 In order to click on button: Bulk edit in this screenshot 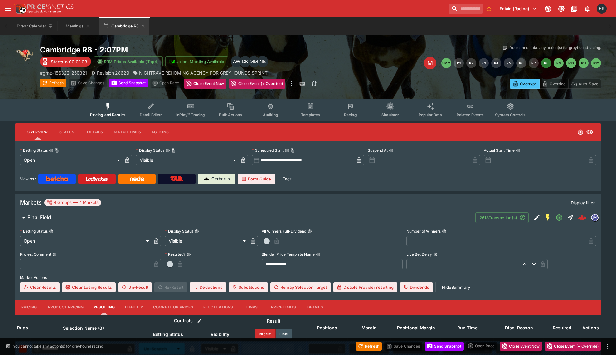, I will do `click(199, 321)`.